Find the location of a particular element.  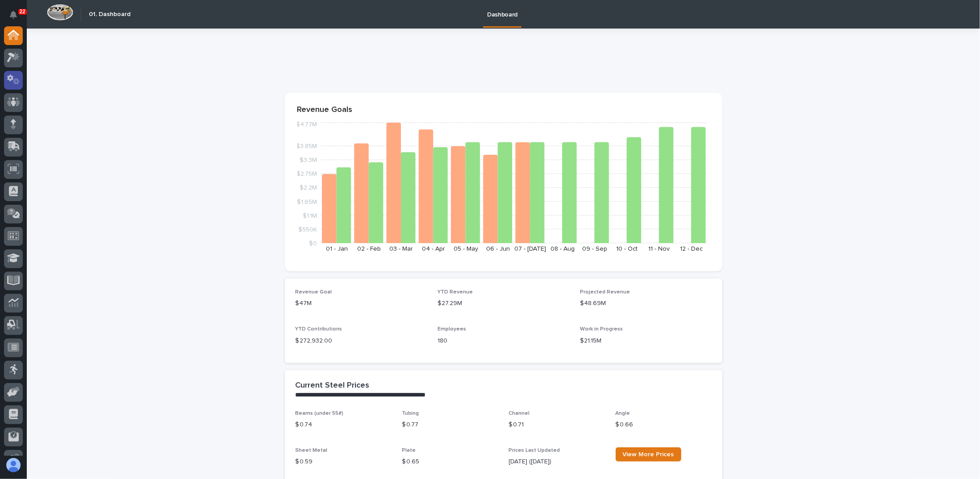

text: 03 - Mar is located at coordinates (401, 249).